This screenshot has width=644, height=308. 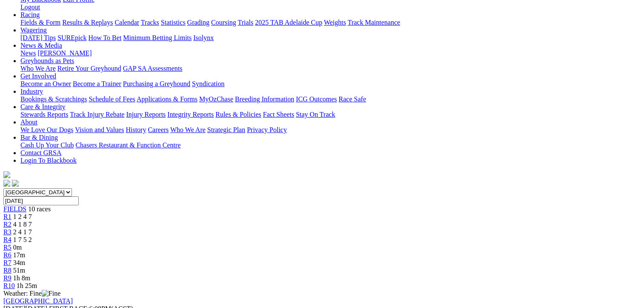 What do you see at coordinates (27, 286) in the screenshot?
I see `span: 1h 25m` at bounding box center [27, 286].